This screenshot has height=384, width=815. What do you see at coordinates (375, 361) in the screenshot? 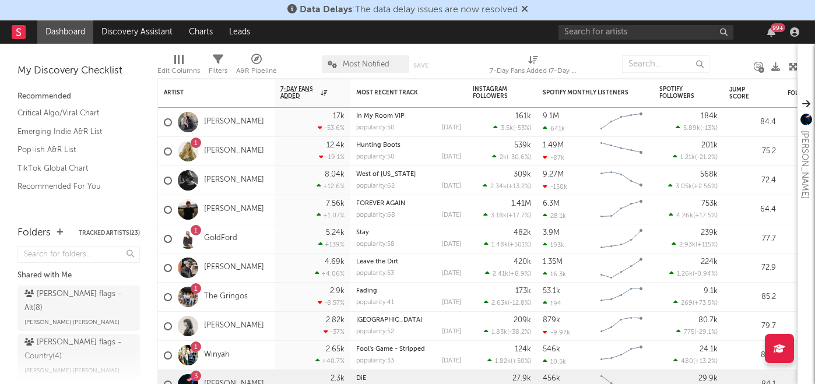
I see `div: popularity: 33` at bounding box center [375, 361].